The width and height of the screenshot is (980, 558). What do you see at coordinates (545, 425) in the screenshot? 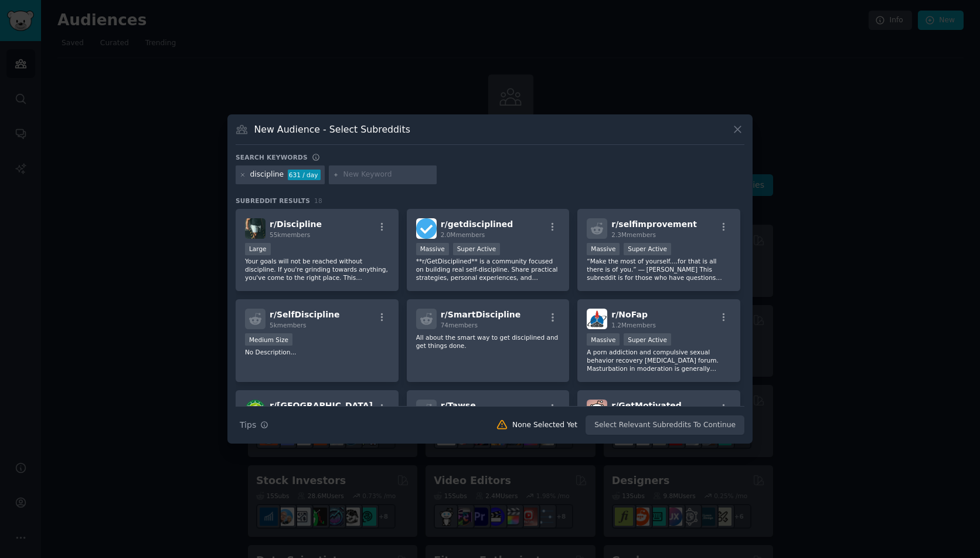
I see `div: None Selected Yet` at bounding box center [545, 425].